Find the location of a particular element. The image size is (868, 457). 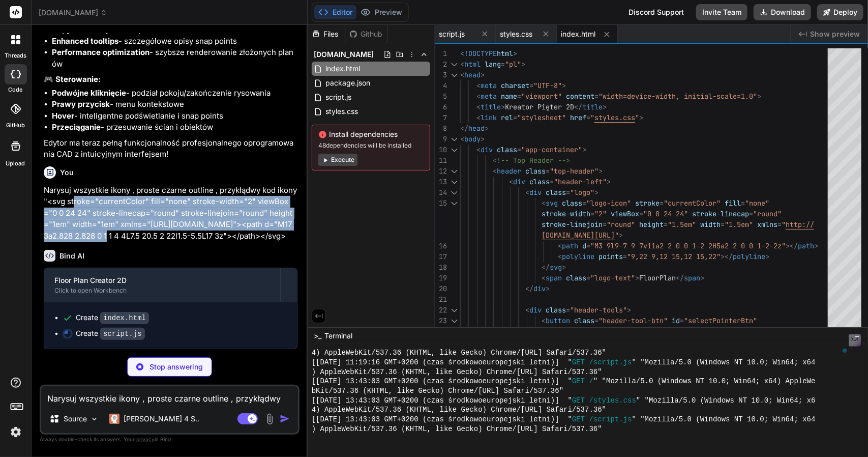

span: path is located at coordinates (570, 246).